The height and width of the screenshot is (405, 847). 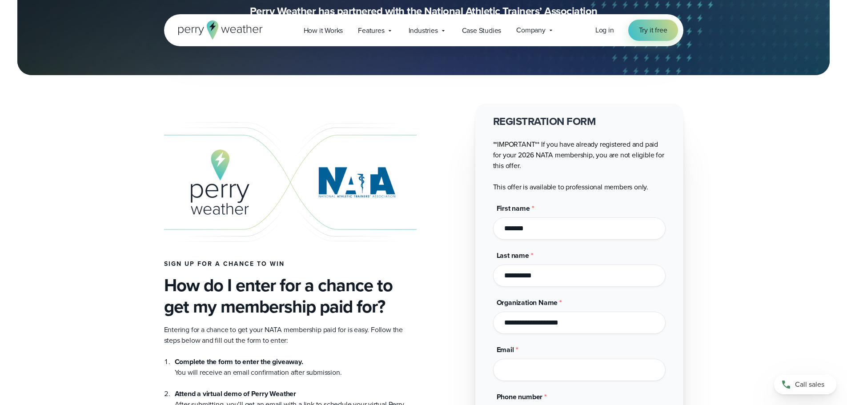 What do you see at coordinates (481, 31) in the screenshot?
I see `span: Case Studies` at bounding box center [481, 31].